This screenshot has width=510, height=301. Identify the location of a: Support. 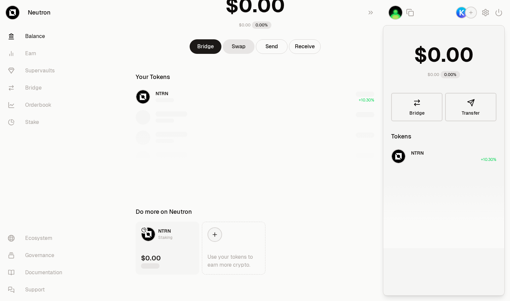
(37, 290).